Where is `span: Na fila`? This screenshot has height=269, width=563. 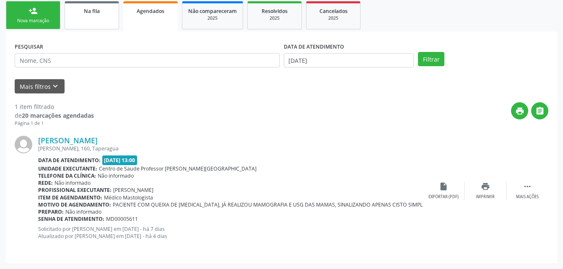
span: Na fila is located at coordinates (92, 11).